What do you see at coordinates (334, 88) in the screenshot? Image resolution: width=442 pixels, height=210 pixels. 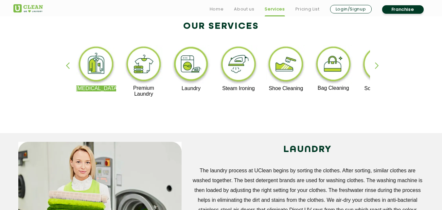 I see `p: Bag Cleaning` at bounding box center [334, 88].